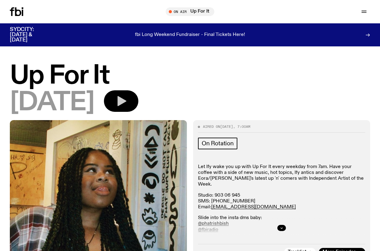 This screenshot has width=380, height=251. I want to click on button: On AirUp For It, so click(190, 12).